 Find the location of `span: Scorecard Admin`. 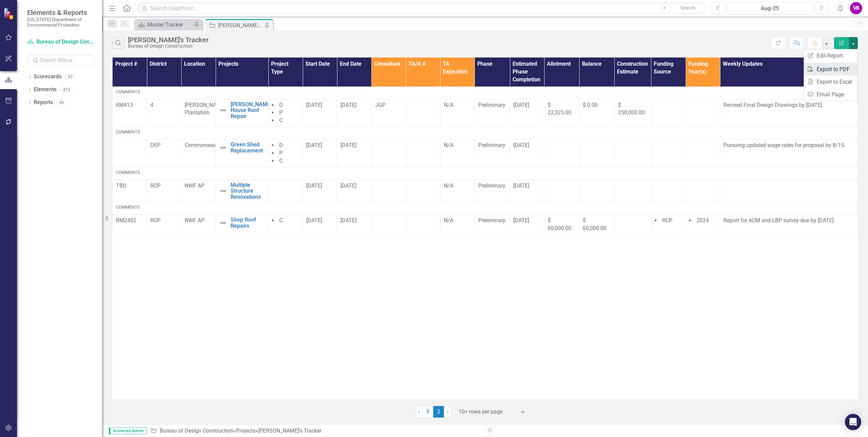

span: Scorecard Admin is located at coordinates (128, 431).